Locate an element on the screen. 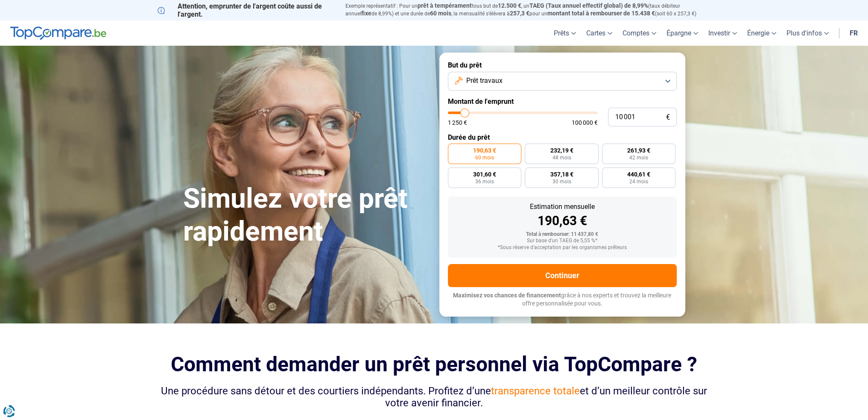 The width and height of the screenshot is (868, 420). span: 36 mois is located at coordinates (485, 182).